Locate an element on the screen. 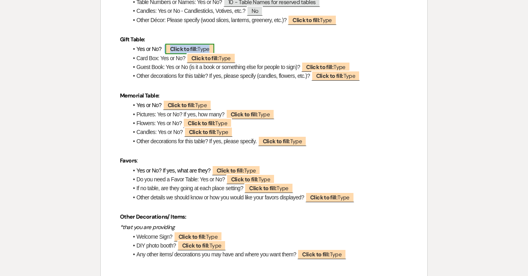  span: Other decorations for this table? If yes, please specify (candles, flowers, etc.)? is located at coordinates (223, 76).